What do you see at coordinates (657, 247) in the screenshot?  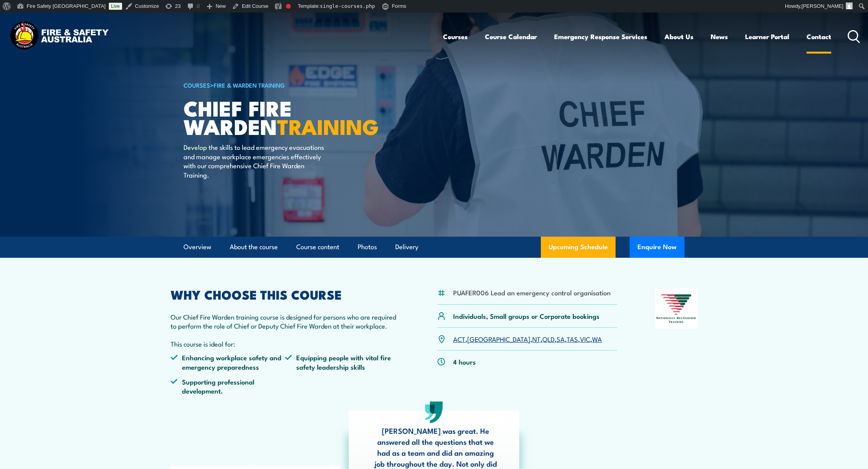 I see `button: Enquire Now` at bounding box center [657, 247].